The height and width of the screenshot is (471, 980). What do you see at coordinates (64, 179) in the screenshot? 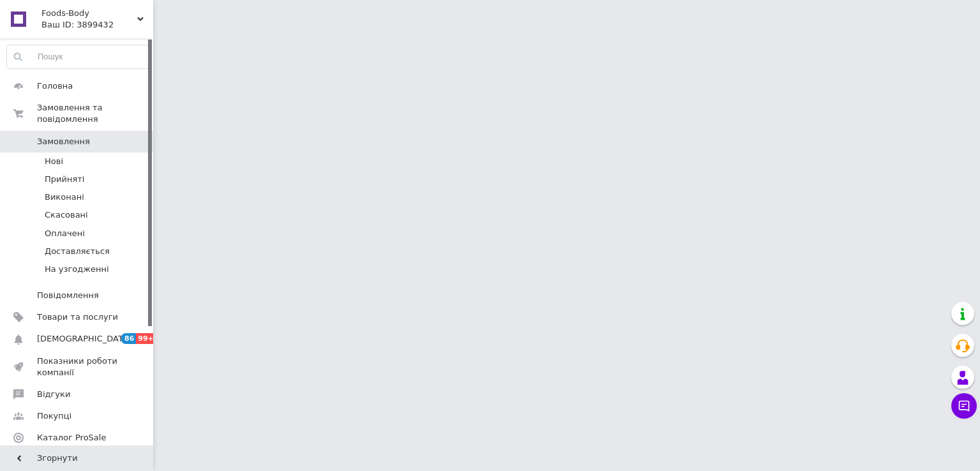
I see `span: Прийняті` at bounding box center [64, 179].